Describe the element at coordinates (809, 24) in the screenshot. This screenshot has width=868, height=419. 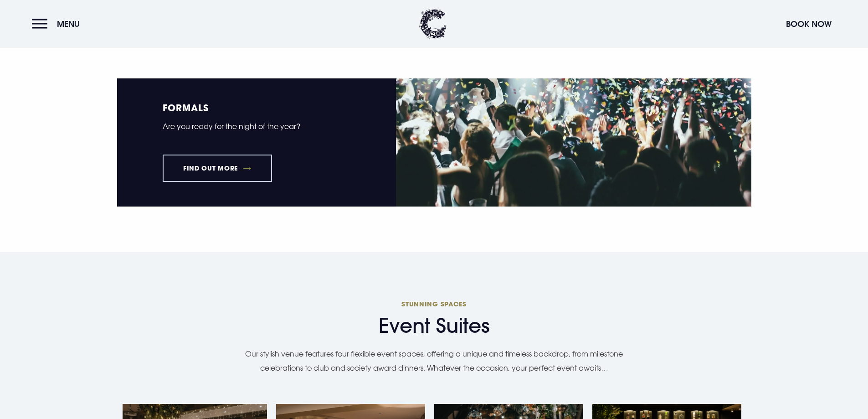
I see `button: Book Now` at that location.